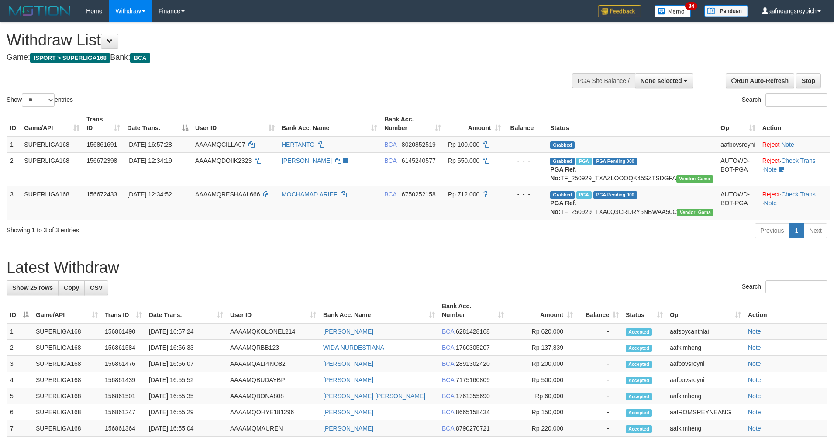  What do you see at coordinates (599, 311) in the screenshot?
I see `th: Balance: activate to sort column ascending` at bounding box center [599, 311].